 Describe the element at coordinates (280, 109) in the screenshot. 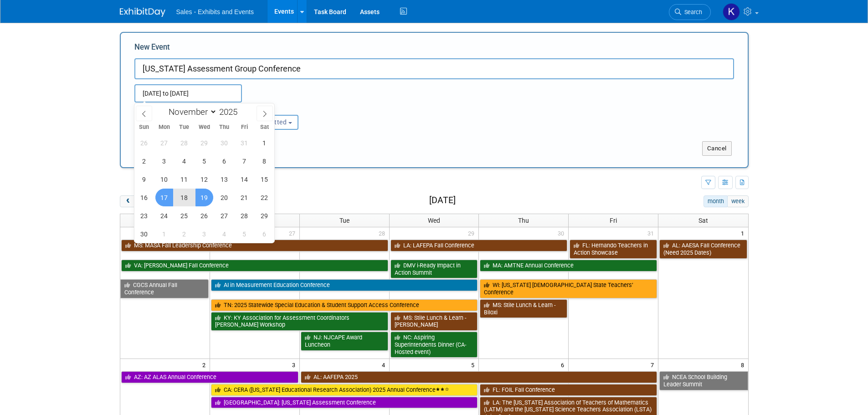

I see `div: Participation:` at that location.